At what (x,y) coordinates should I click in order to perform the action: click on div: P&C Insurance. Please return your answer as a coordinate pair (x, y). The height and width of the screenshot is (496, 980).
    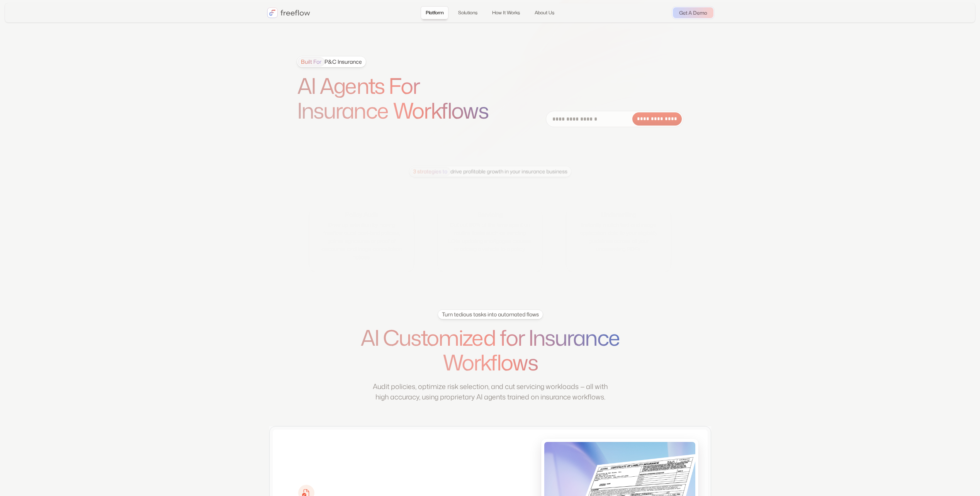
    Looking at the image, I should click on (330, 62).